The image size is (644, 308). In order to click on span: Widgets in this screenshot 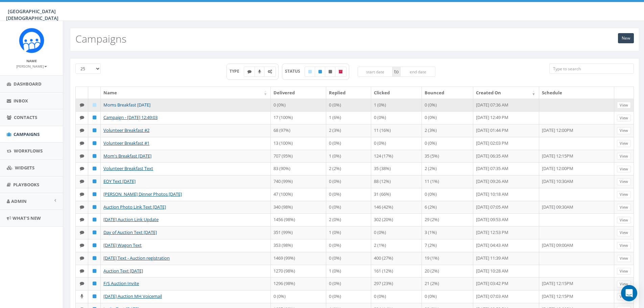, I will do `click(25, 168)`.